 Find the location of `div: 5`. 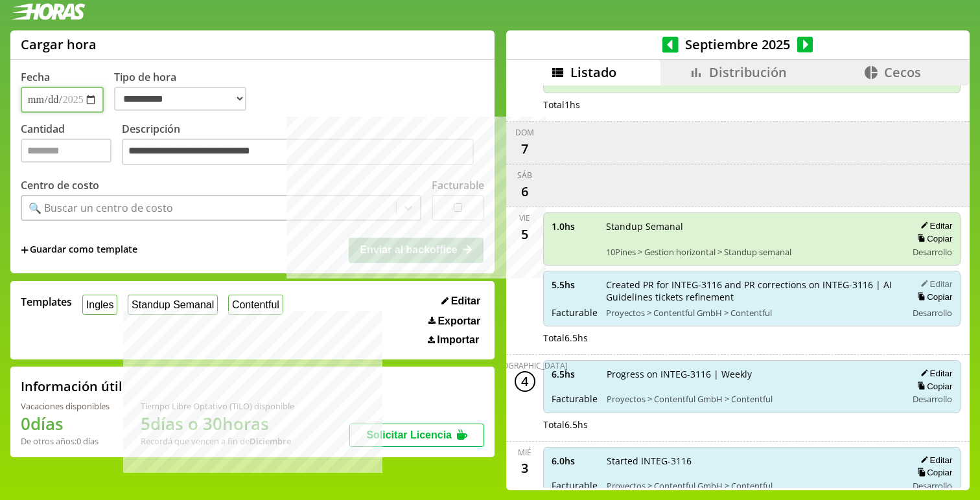

div: 5 is located at coordinates (525, 234).